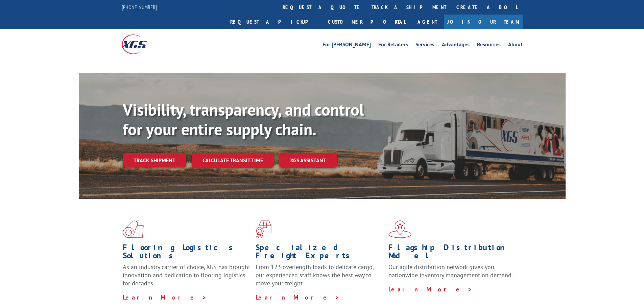 The width and height of the screenshot is (644, 308). What do you see at coordinates (263, 229) in the screenshot?
I see `img: xgs-icon-focused-on-flooring-red` at bounding box center [263, 229].